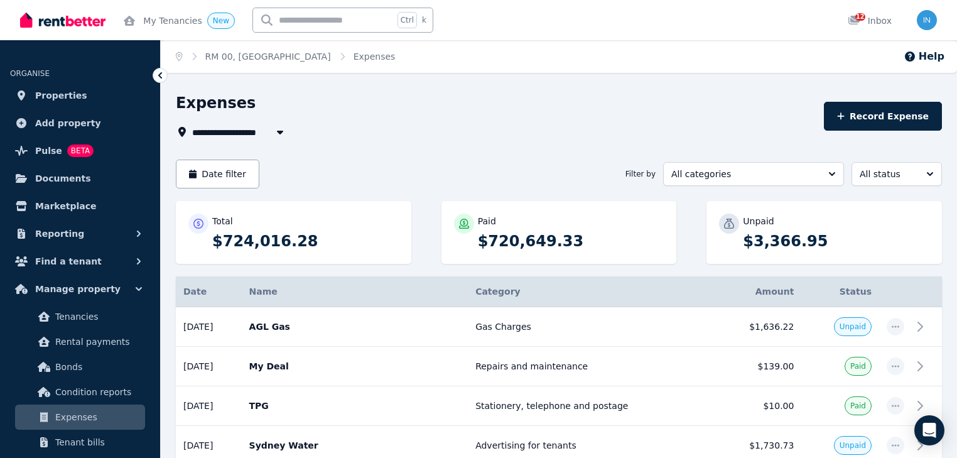 Image resolution: width=957 pixels, height=458 pixels. What do you see at coordinates (61, 95) in the screenshot?
I see `span: Properties` at bounding box center [61, 95].